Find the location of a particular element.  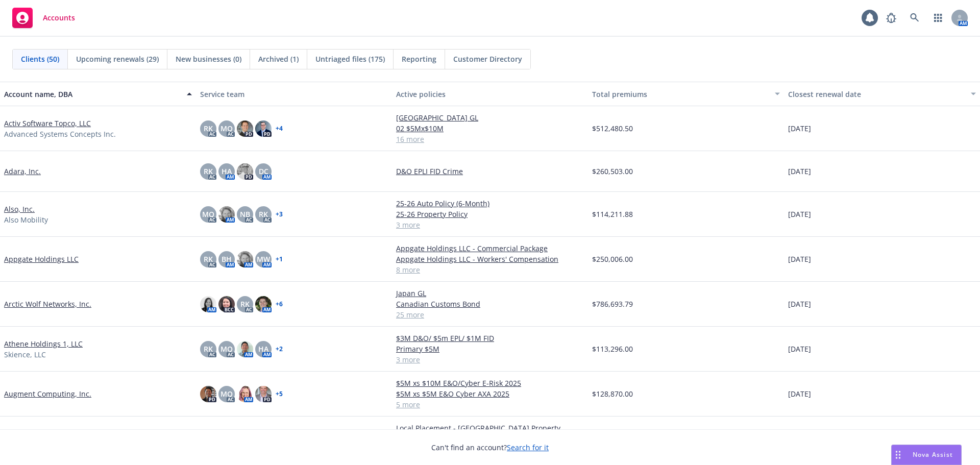

a: Adara, Inc. is located at coordinates (22, 171).